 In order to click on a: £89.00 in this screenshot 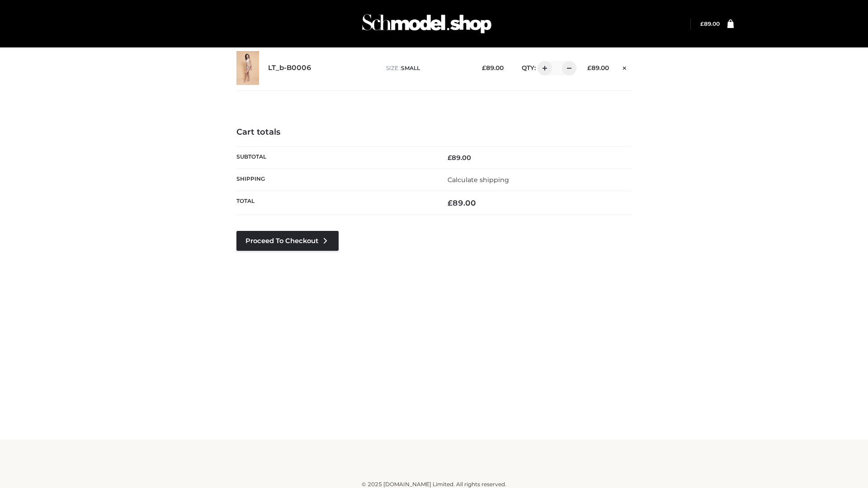, I will do `click(709, 24)`.